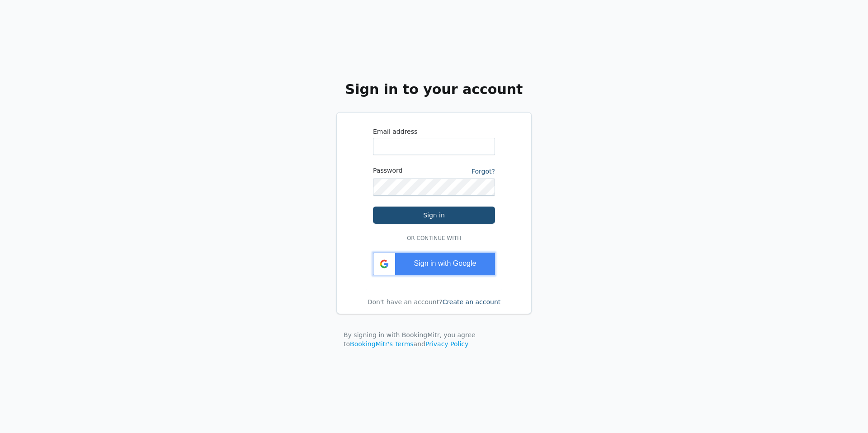 The width and height of the screenshot is (868, 433). Describe the element at coordinates (434, 302) in the screenshot. I see `div: Don't have an account?` at that location.